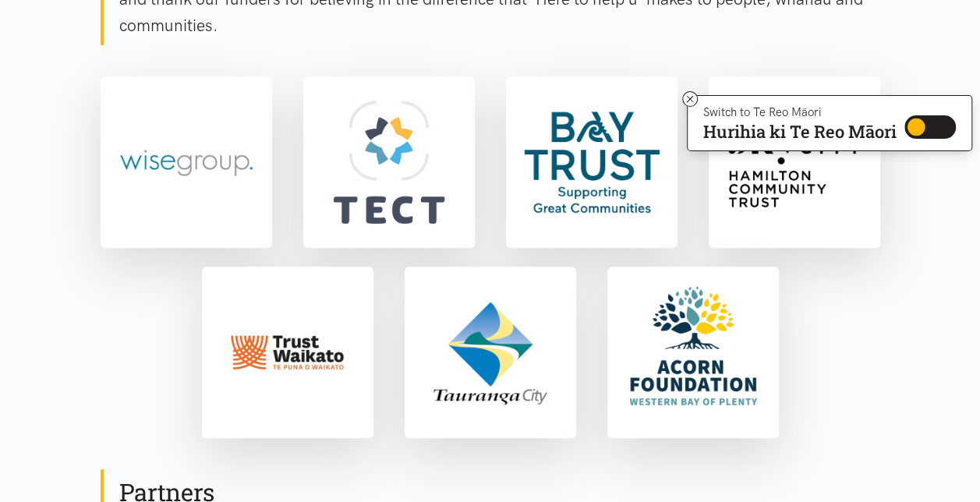  I want to click on img: Trust Waikato, so click(288, 352).